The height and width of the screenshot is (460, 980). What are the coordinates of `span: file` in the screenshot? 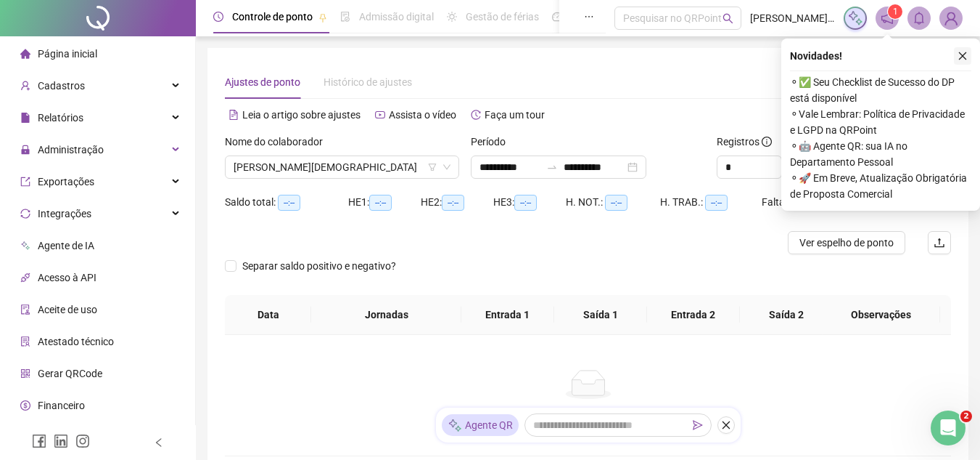 It's located at (25, 117).